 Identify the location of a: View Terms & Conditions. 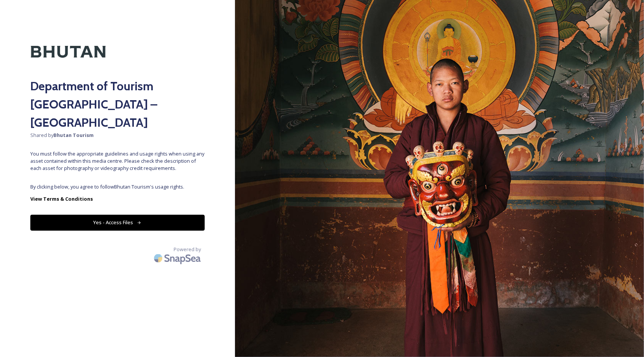
(117, 199).